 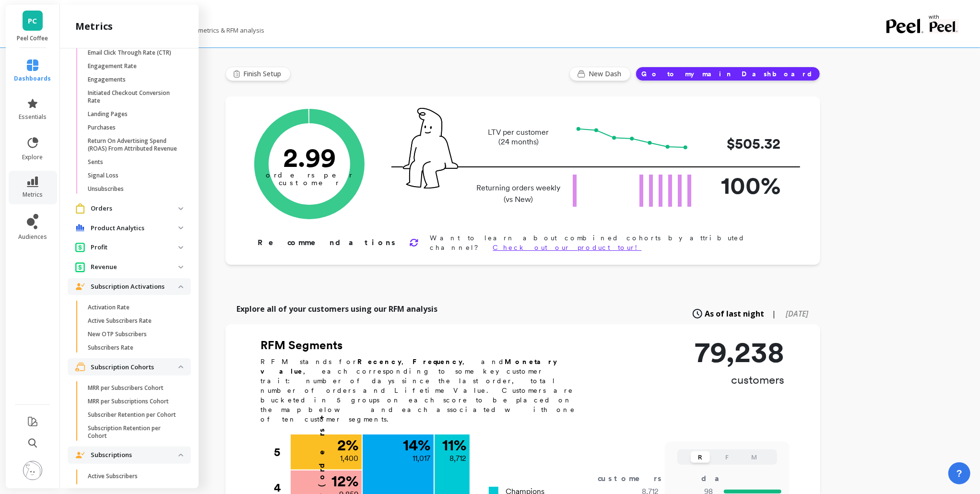 I want to click on p: 1,400, so click(x=349, y=458).